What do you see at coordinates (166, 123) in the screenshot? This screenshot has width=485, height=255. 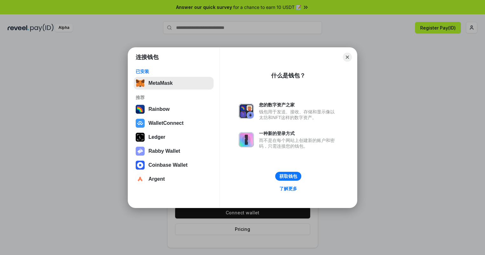 I see `div: WalletConnect` at bounding box center [166, 123].